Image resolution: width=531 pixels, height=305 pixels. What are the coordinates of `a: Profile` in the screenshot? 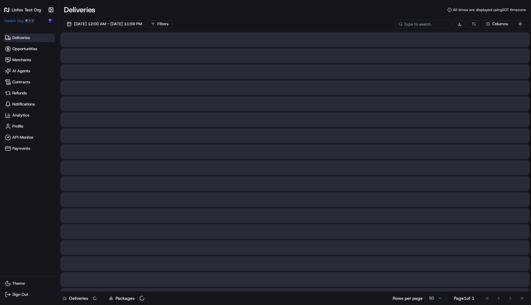 It's located at (29, 126).